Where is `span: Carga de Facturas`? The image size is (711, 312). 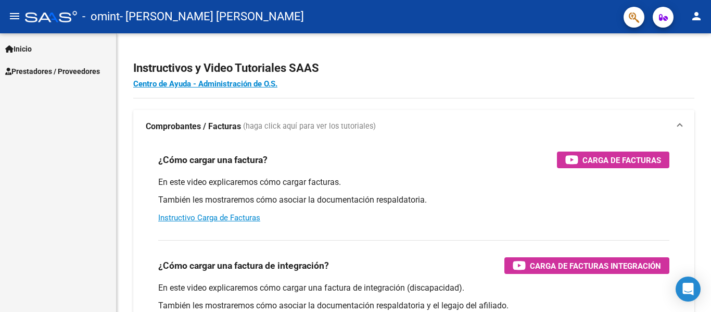
span: Carga de Facturas is located at coordinates (622, 160).